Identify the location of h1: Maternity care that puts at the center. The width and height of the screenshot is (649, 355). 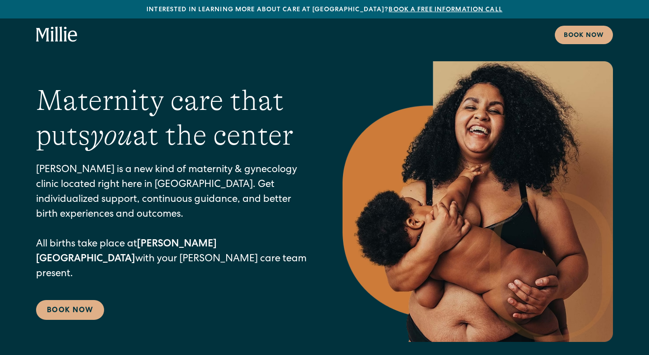
(171, 118).